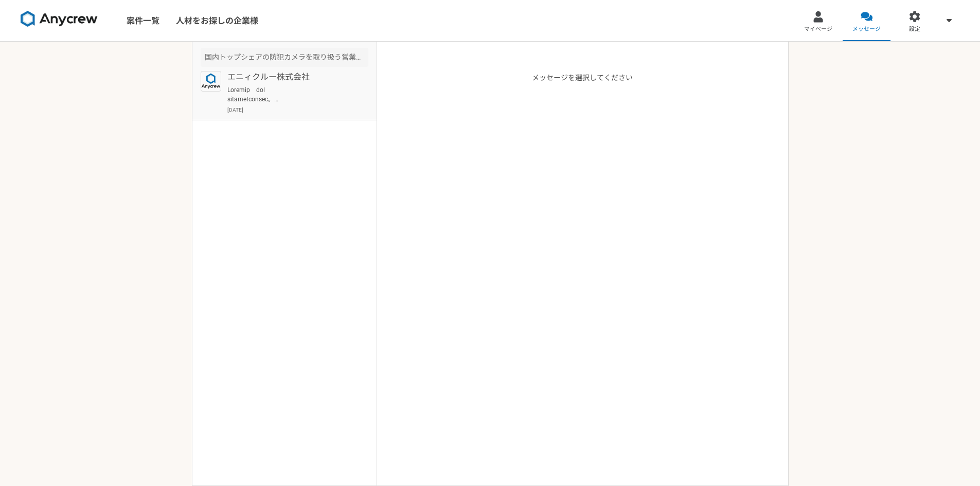 The height and width of the screenshot is (486, 980). What do you see at coordinates (284, 57) in the screenshot?
I see `div: 国内トップシェアの防犯カメラを取り扱う営業代理店 BtoBマーケティング` at bounding box center [284, 57].